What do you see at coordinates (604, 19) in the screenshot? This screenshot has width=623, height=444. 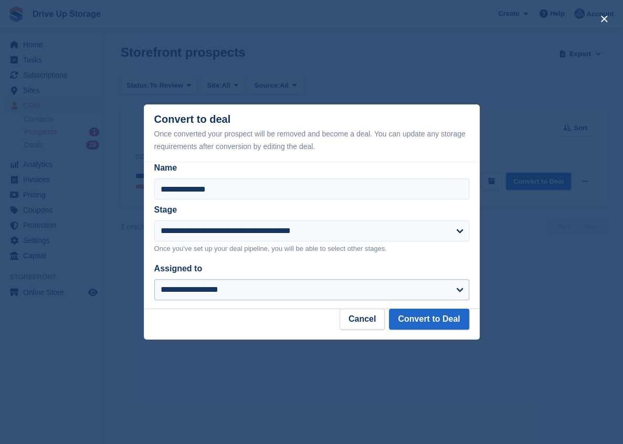 I see `button: close` at bounding box center [604, 19].